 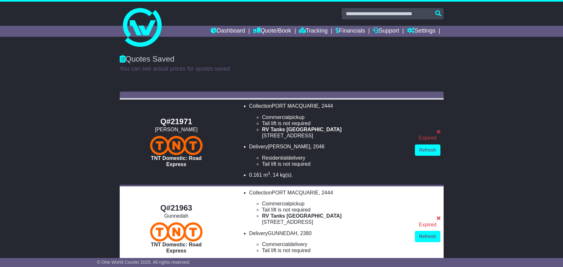 I want to click on p: You can see actual prices for quotes saved, so click(x=282, y=69).